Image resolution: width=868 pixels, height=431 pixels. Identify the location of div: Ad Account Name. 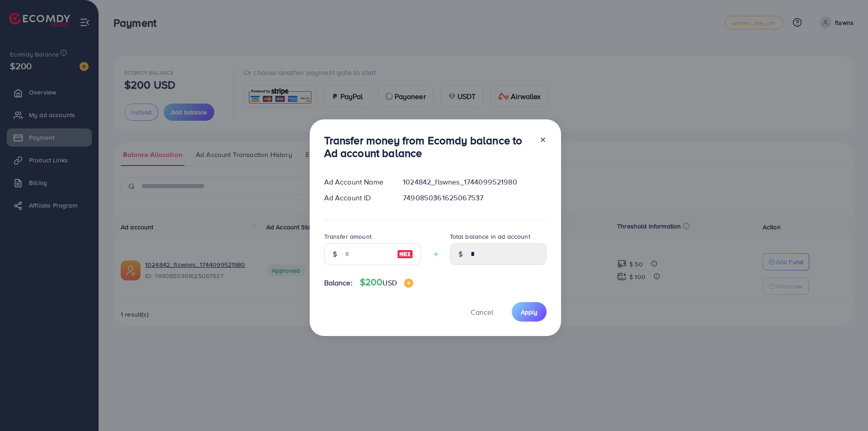
(356, 182).